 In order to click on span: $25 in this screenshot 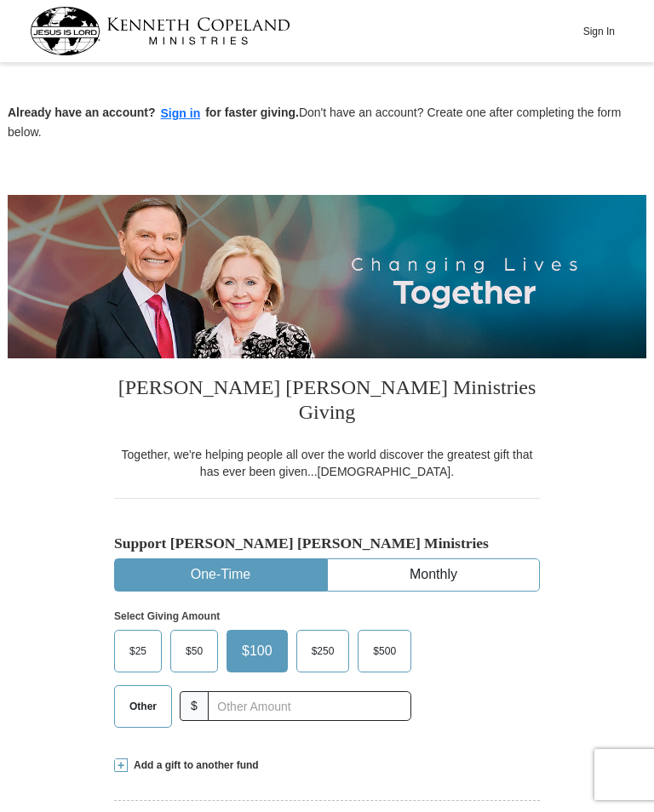, I will do `click(138, 651)`.